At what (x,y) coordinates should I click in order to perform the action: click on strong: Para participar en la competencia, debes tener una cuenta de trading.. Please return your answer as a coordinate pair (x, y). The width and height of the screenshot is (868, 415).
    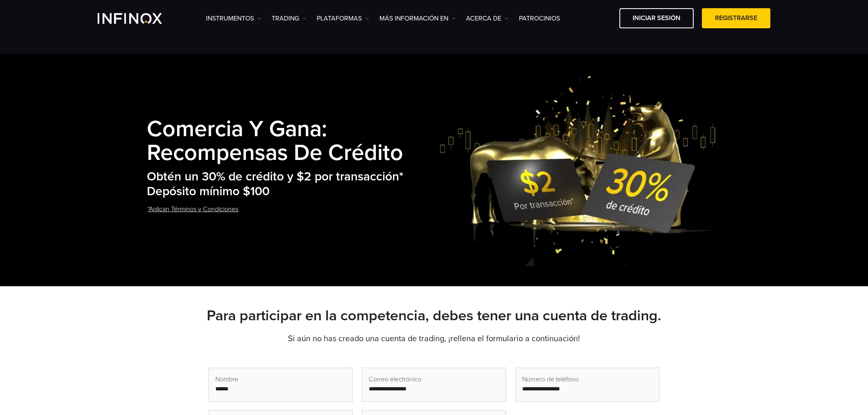
    Looking at the image, I should click on (434, 315).